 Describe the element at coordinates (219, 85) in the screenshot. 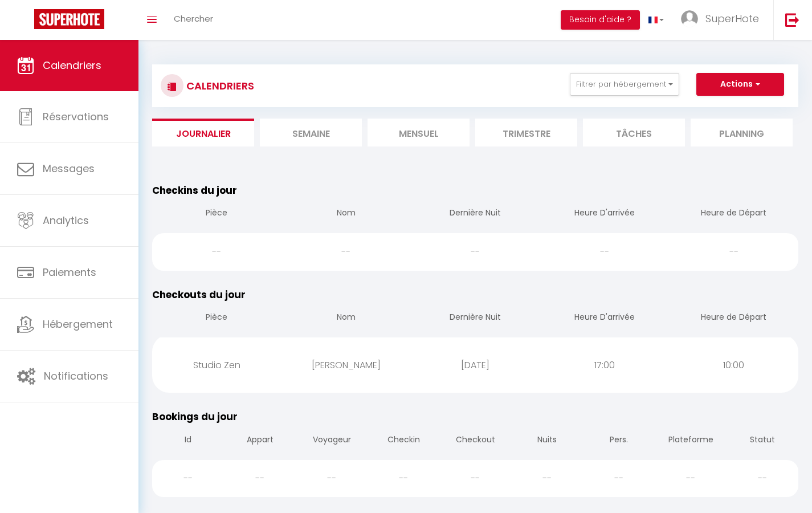

I see `h3: CALENDRIERS` at that location.